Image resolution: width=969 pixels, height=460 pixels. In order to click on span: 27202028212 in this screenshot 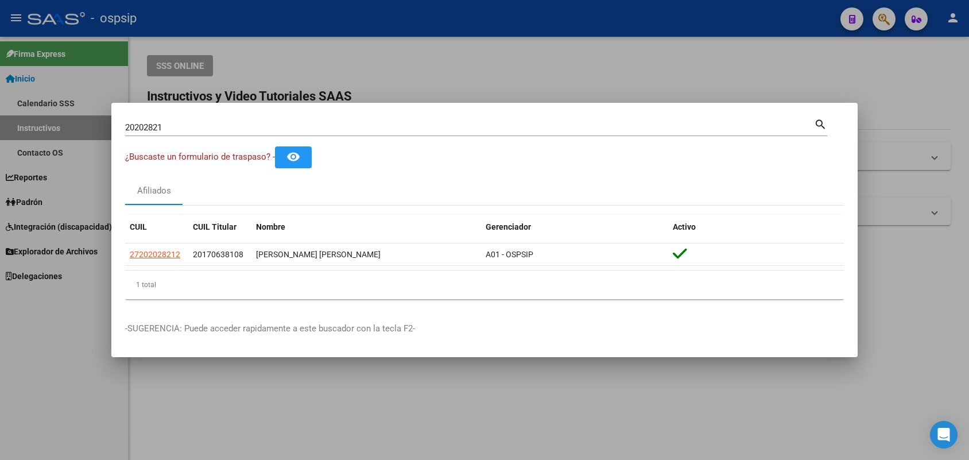, I will do `click(155, 254)`.